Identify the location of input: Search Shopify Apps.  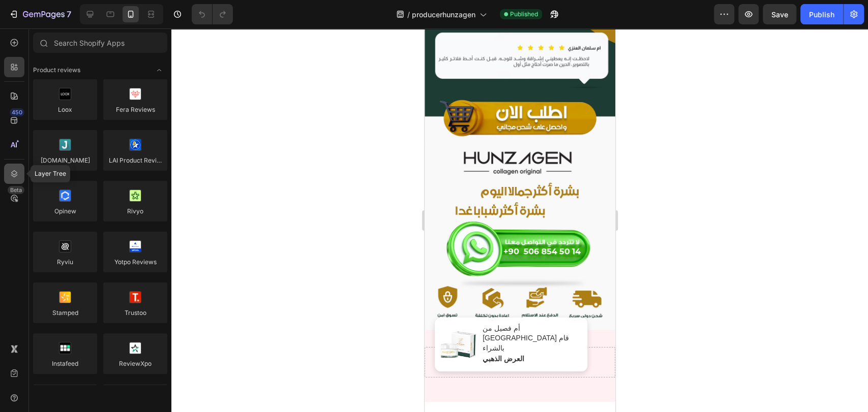
(100, 43).